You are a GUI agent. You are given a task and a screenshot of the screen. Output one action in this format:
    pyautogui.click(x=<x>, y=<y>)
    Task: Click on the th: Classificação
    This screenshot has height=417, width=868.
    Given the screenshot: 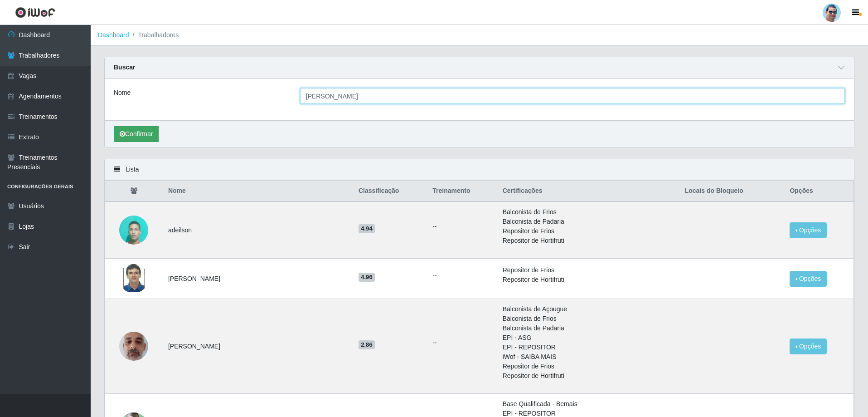 What is the action you would take?
    pyautogui.click(x=390, y=191)
    